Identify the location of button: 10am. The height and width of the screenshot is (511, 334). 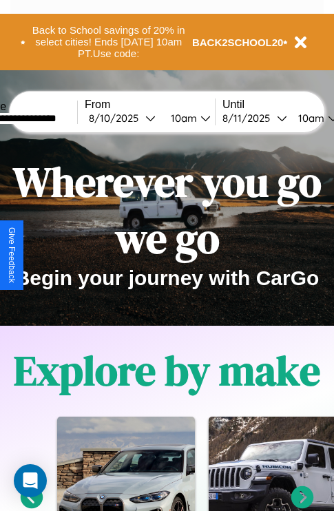
(187, 118).